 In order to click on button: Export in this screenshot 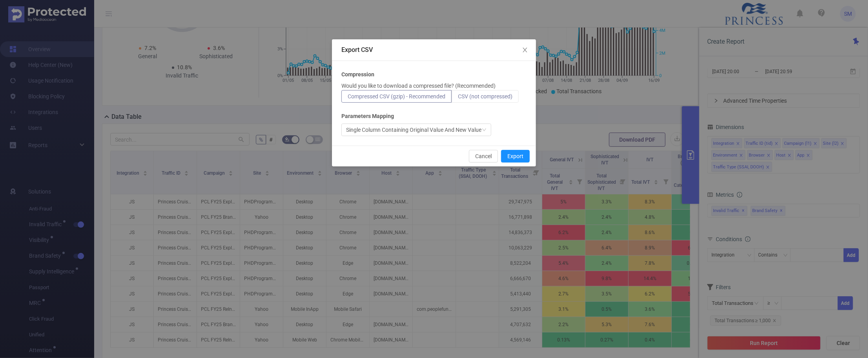, I will do `click(516, 156)`.